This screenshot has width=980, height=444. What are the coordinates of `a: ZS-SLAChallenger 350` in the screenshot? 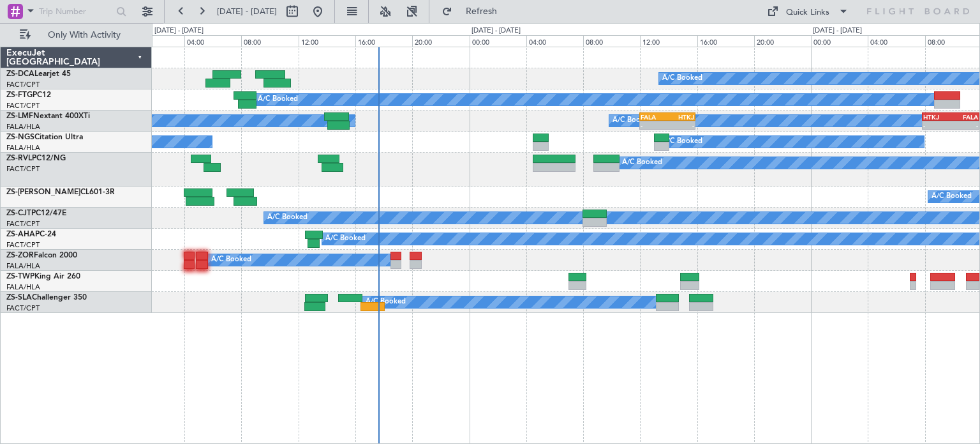 It's located at (47, 298).